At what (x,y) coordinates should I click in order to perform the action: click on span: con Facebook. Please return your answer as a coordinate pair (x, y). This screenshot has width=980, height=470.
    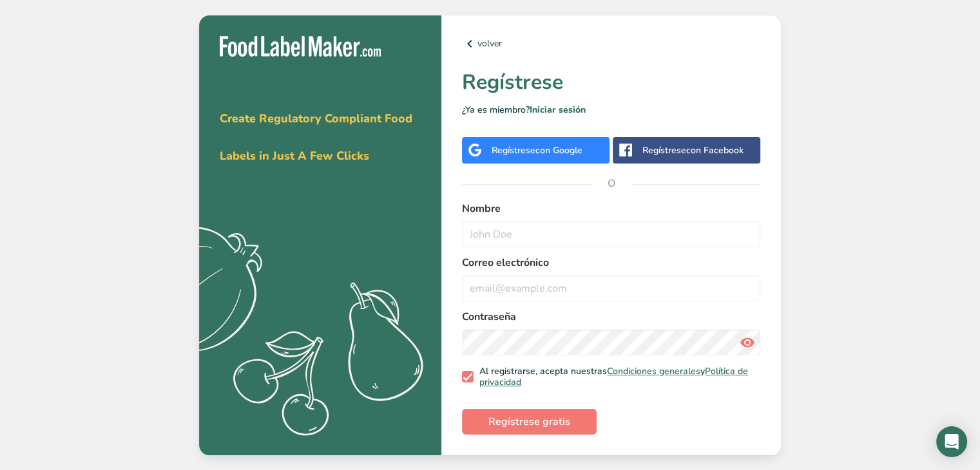
    Looking at the image, I should click on (715, 150).